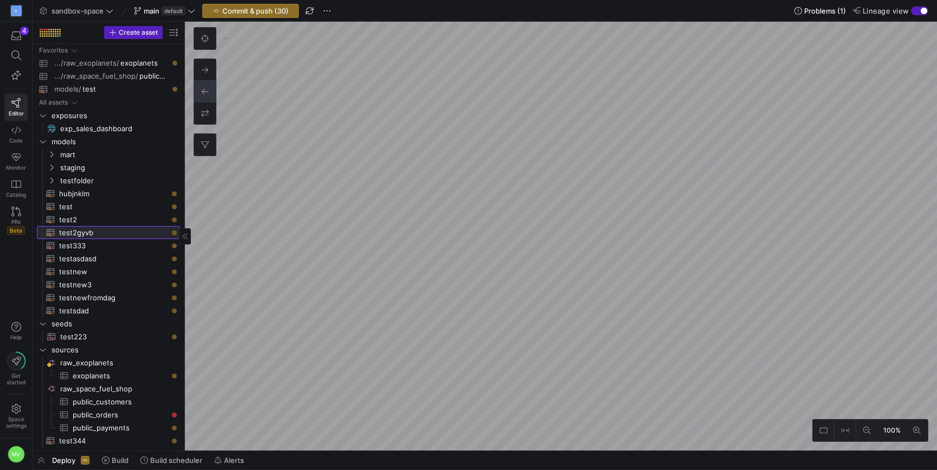  What do you see at coordinates (89, 89) in the screenshot?
I see `span: test` at bounding box center [89, 89].